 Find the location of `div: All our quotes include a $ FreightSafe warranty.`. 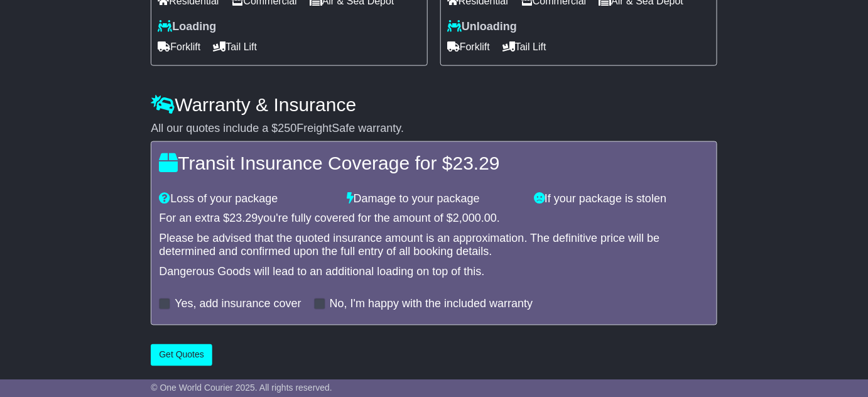

div: All our quotes include a $ FreightSafe warranty. is located at coordinates (434, 129).